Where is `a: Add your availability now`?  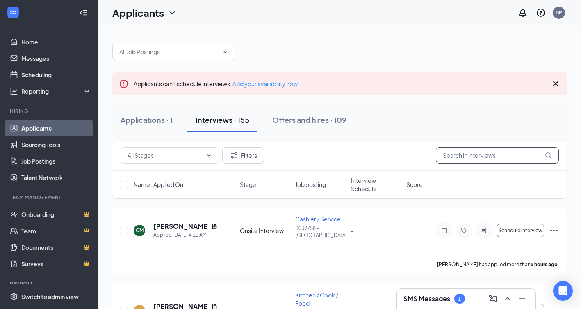 a: Add your availability now is located at coordinates (265, 84).